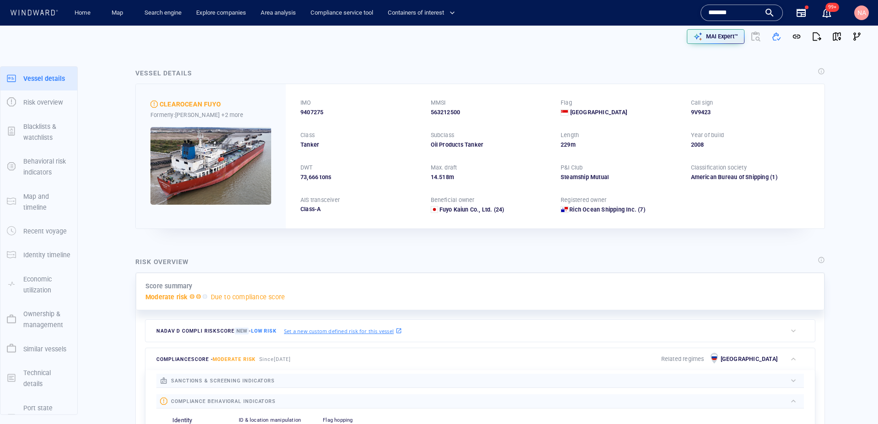 The height and width of the screenshot is (424, 878). What do you see at coordinates (827, 13) in the screenshot?
I see `div: Notification center` at bounding box center [827, 13].